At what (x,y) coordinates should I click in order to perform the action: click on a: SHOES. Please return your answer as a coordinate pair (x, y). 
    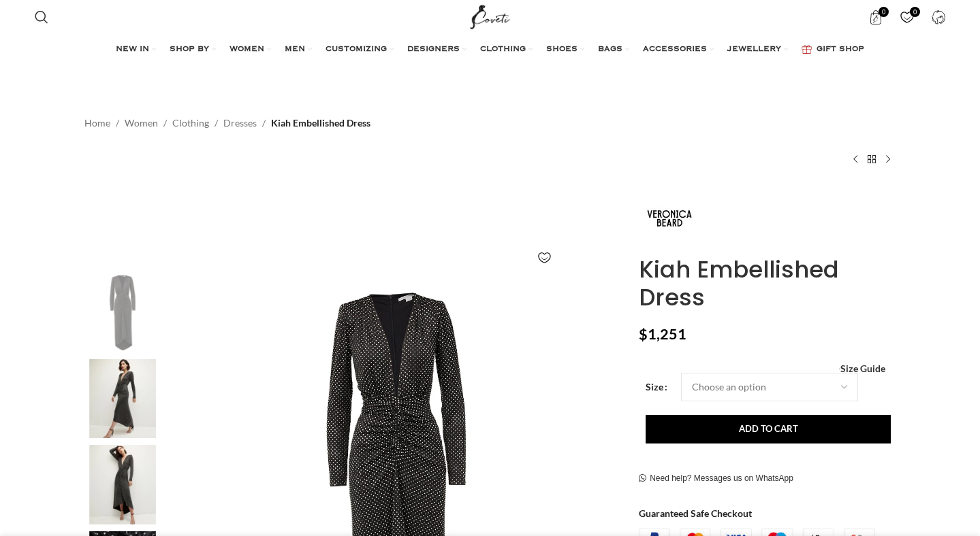
    Looking at the image, I should click on (565, 50).